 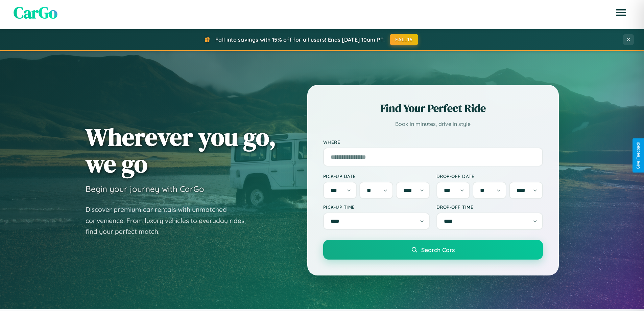 I want to click on button: FALL15, so click(x=404, y=40).